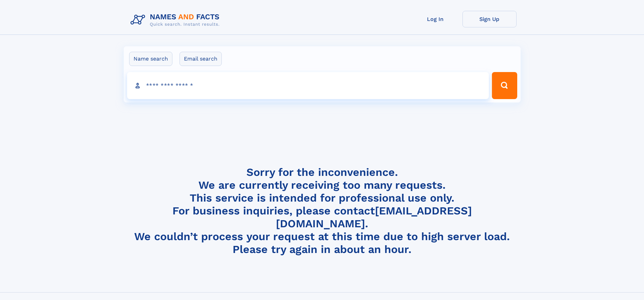  What do you see at coordinates (504, 85) in the screenshot?
I see `button: Search Button` at bounding box center [504, 85].